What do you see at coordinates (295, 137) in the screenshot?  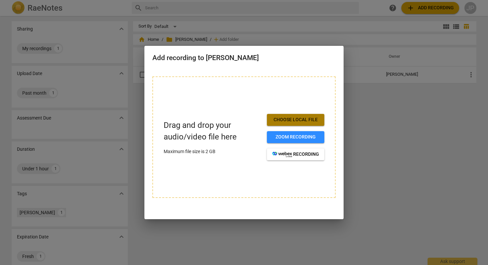 I see `button: Zoom recording` at bounding box center [295, 137].